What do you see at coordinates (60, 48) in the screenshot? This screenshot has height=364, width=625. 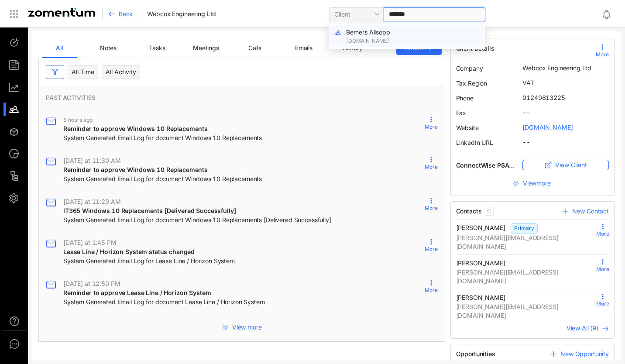 I see `span: All` at bounding box center [60, 48].